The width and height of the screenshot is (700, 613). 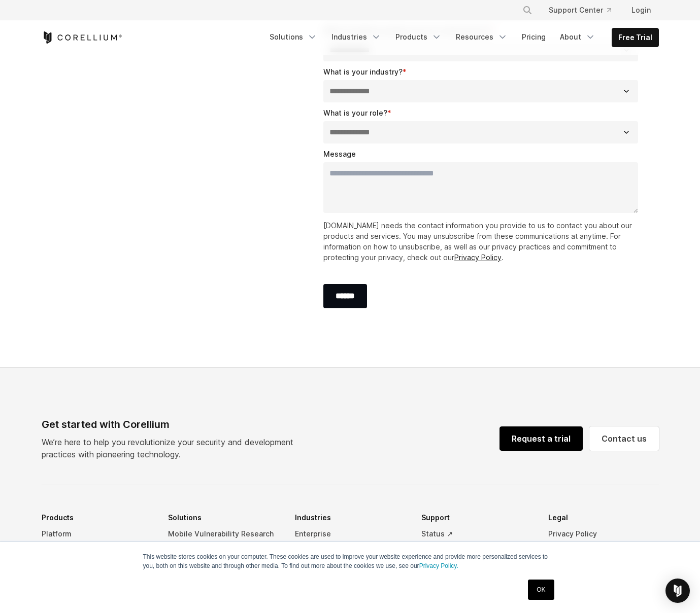 I want to click on a: Resources, so click(x=482, y=37).